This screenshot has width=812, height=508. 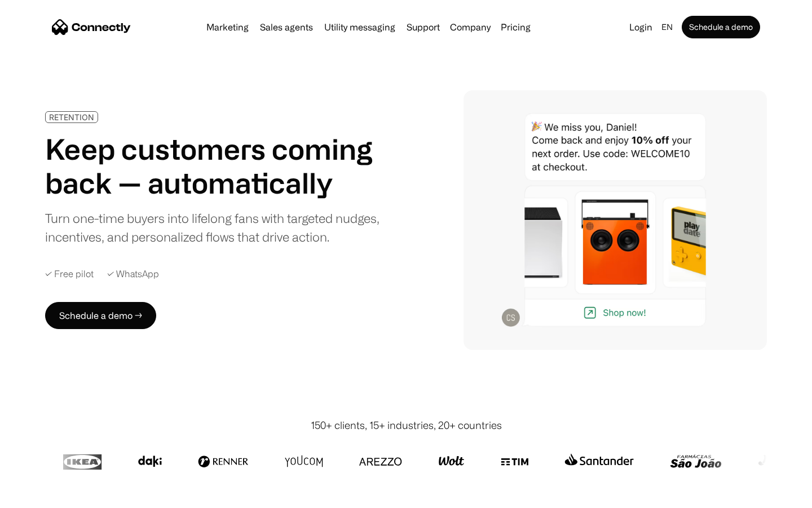 What do you see at coordinates (286, 27) in the screenshot?
I see `a: Sales agents` at bounding box center [286, 27].